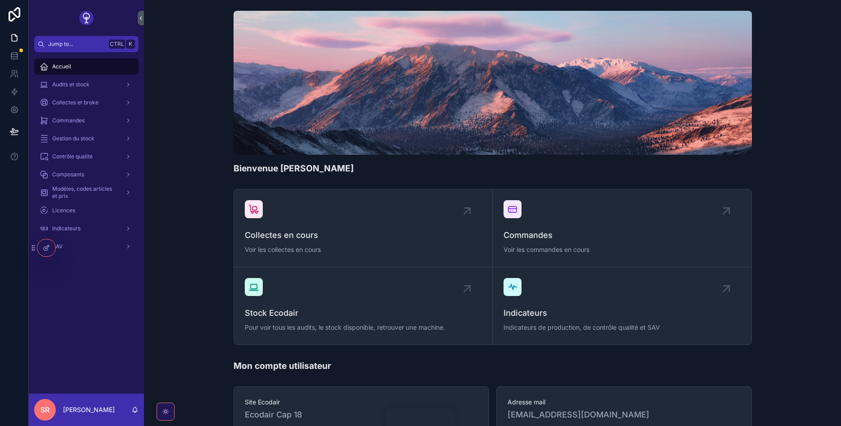 The image size is (841, 426). What do you see at coordinates (282, 366) in the screenshot?
I see `h1: Mon compte utilisateur` at bounding box center [282, 366].